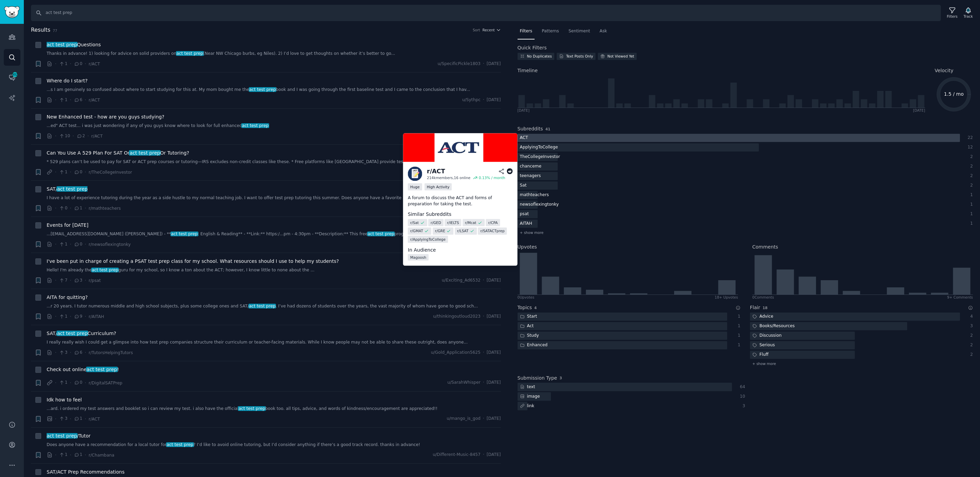 This screenshot has height=477, width=980. I want to click on dt: In Audience, so click(460, 250).